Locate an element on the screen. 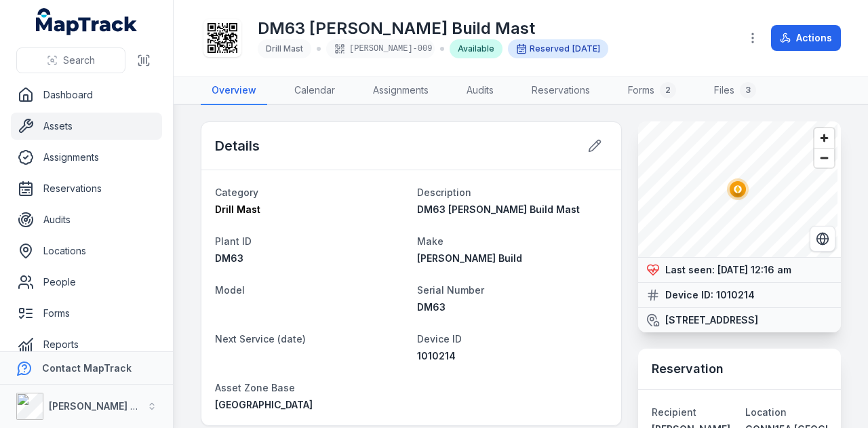  span: Make is located at coordinates (430, 240).